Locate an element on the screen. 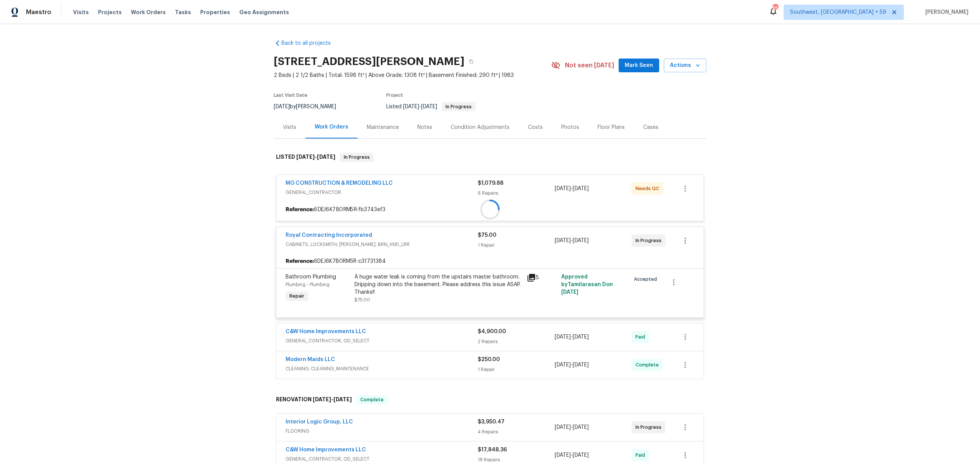 Image resolution: width=980 pixels, height=464 pixels. div: Notes is located at coordinates (424, 128).